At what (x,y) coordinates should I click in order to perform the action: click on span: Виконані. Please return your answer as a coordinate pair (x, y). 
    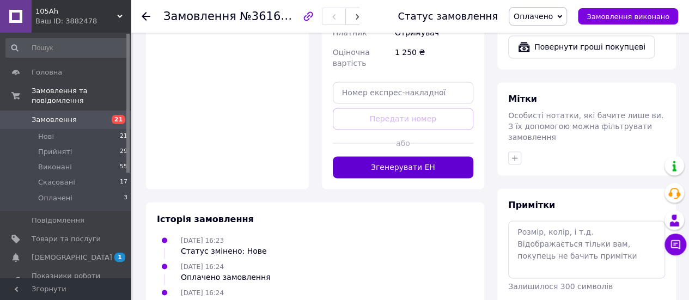
    Looking at the image, I should click on (55, 167).